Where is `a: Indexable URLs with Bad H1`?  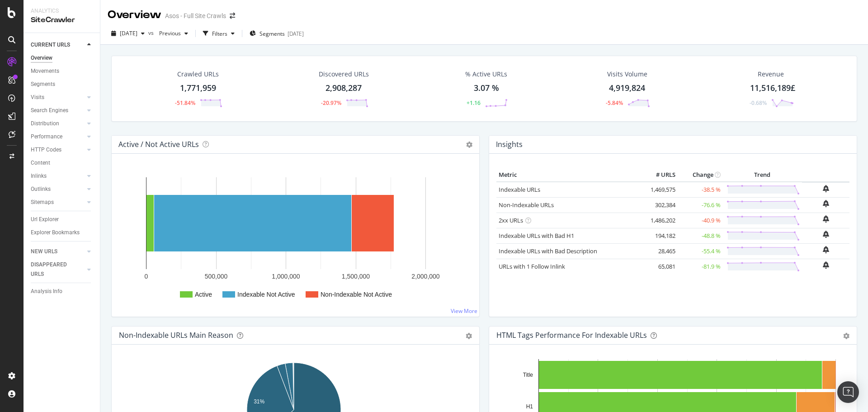
a: Indexable URLs with Bad H1 is located at coordinates (536, 235).